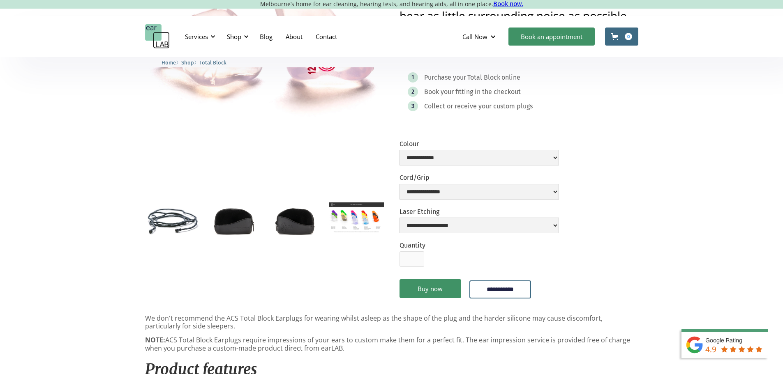  I want to click on a: Shop, so click(187, 62).